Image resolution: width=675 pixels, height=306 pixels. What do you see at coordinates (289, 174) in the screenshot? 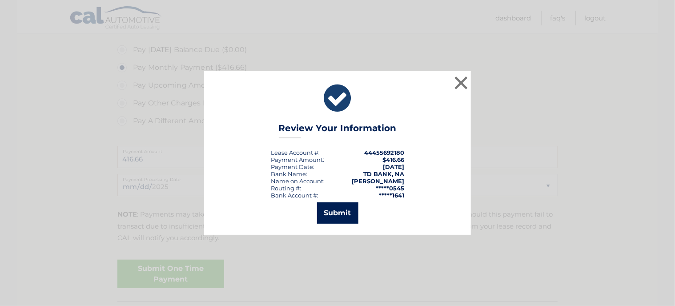
I see `div: Bank Name:` at bounding box center [289, 174].